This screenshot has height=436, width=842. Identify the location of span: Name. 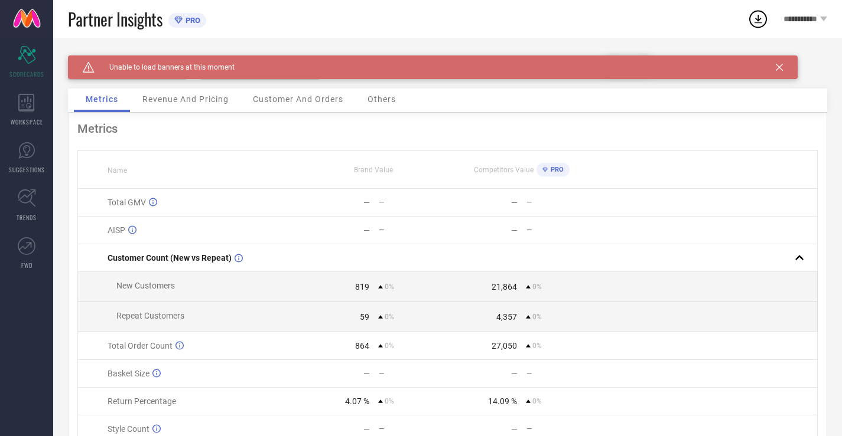
(117, 171).